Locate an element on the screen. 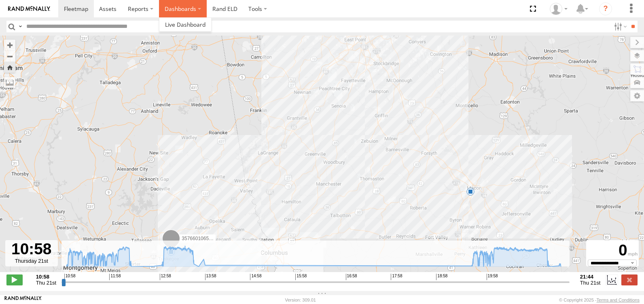 This screenshot has width=644, height=304. img: rand-logo.svg is located at coordinates (29, 9).